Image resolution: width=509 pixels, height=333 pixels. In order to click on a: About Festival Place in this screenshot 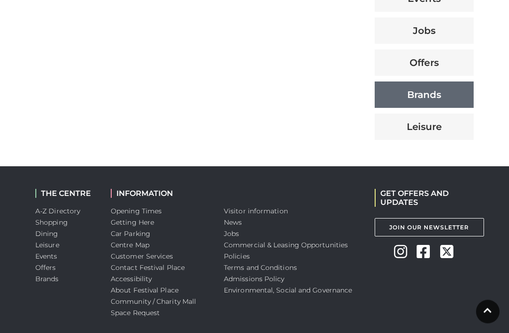, I will do `click(145, 291)`.